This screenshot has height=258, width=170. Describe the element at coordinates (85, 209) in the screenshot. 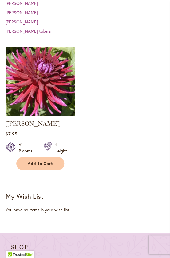

I see `div: You have no items in your wish list.` at that location.